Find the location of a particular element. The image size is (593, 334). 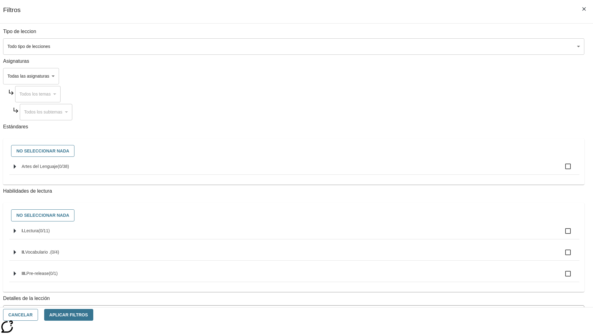

h1: Filtros is located at coordinates (12, 15).